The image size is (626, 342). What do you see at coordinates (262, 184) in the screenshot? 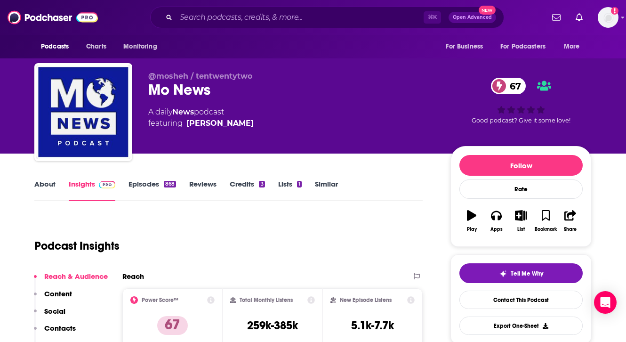
I see `div: 3` at bounding box center [262, 184].